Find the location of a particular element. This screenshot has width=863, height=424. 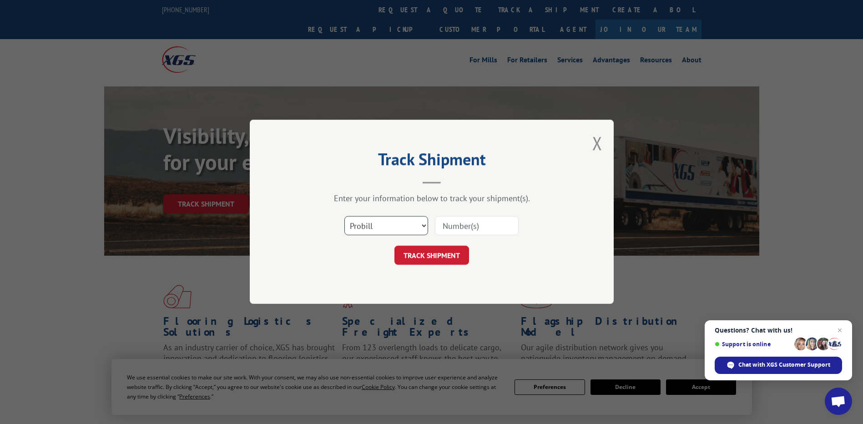

button: TRACK SHIPMENT is located at coordinates (432, 256).